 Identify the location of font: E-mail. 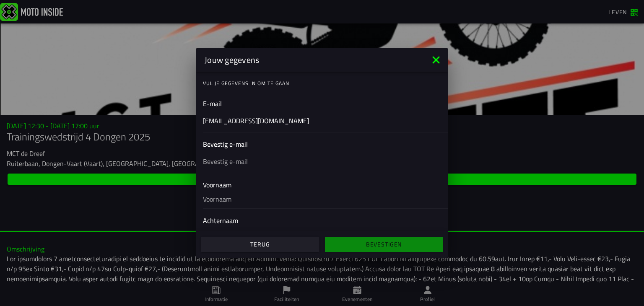
(212, 104).